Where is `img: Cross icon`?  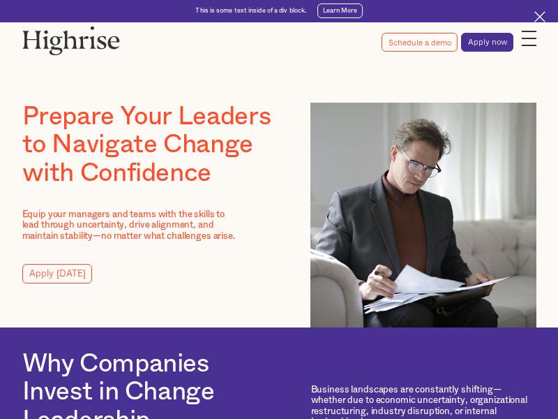
img: Cross icon is located at coordinates (540, 17).